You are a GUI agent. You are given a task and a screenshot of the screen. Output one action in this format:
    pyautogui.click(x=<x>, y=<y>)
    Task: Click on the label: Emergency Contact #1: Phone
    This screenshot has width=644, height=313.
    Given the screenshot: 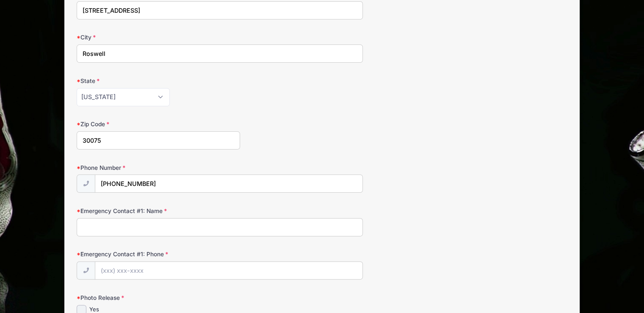 What is the action you would take?
    pyautogui.click(x=158, y=254)
    